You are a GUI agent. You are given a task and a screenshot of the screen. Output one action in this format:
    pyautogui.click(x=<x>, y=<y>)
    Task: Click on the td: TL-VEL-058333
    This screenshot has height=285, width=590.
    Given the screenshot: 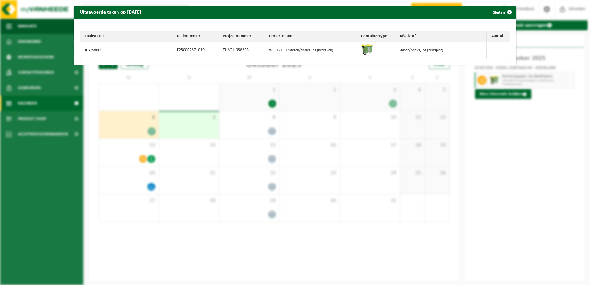 What is the action you would take?
    pyautogui.click(x=241, y=50)
    